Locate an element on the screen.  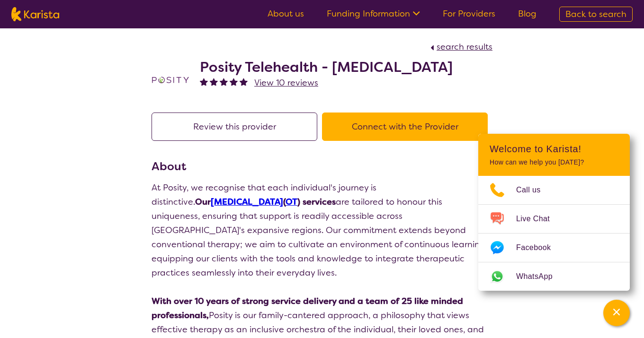
span: search results is located at coordinates (465, 47).